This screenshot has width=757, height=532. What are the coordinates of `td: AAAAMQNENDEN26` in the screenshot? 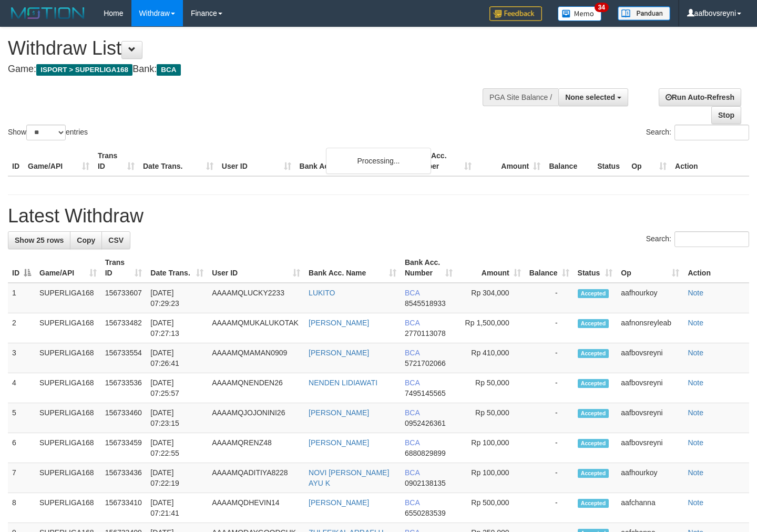 It's located at (256, 388).